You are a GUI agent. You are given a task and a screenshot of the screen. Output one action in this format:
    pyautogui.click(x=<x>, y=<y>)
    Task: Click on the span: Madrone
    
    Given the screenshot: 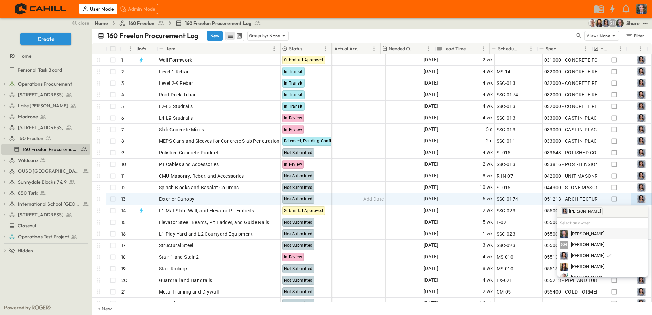 What is the action you would take?
    pyautogui.click(x=28, y=117)
    